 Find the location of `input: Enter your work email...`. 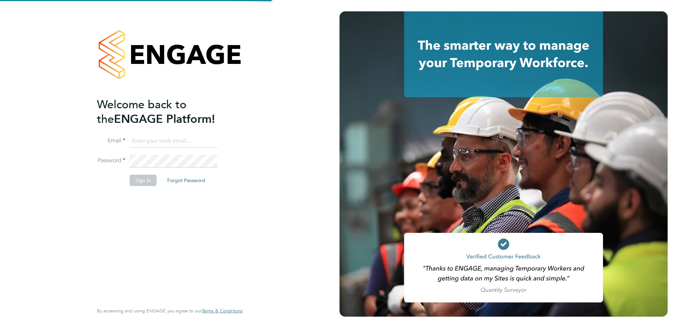

input: Enter your work email... is located at coordinates (173, 141).